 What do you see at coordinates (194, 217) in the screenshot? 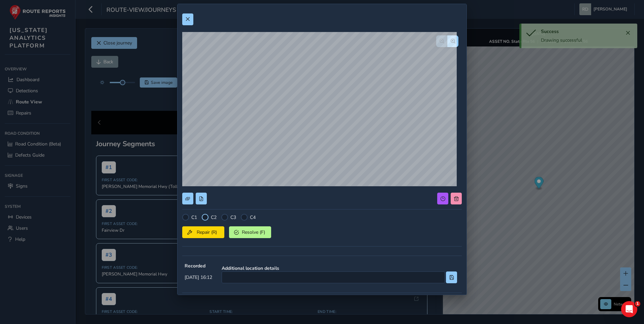
I see `label: C1` at bounding box center [194, 217].